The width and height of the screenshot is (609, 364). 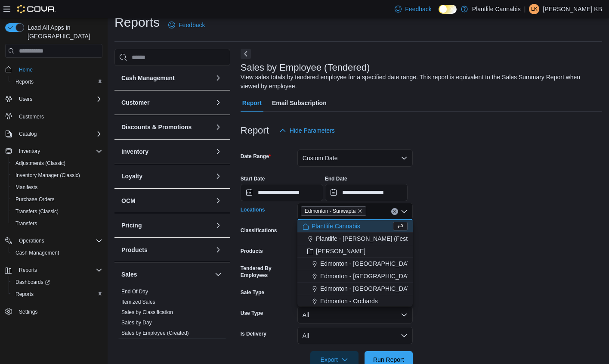 I want to click on span: Edmonton - Sunwapta, so click(x=330, y=211).